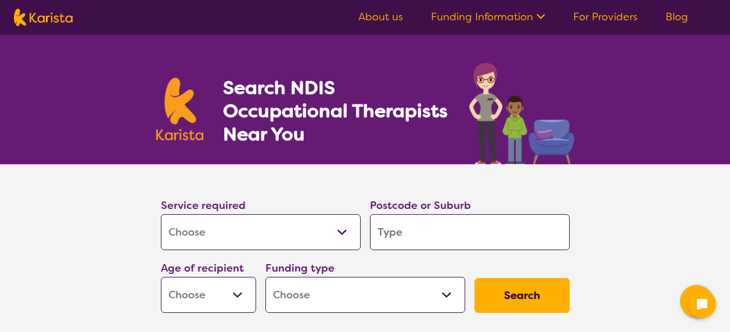 The image size is (730, 332). I want to click on a: Blog, so click(677, 17).